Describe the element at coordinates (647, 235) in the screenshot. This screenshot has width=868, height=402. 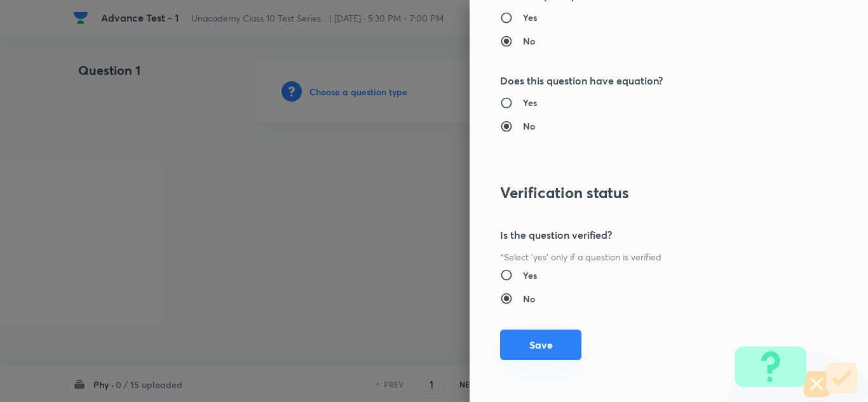
I see `h5: Is the question verified?` at that location.